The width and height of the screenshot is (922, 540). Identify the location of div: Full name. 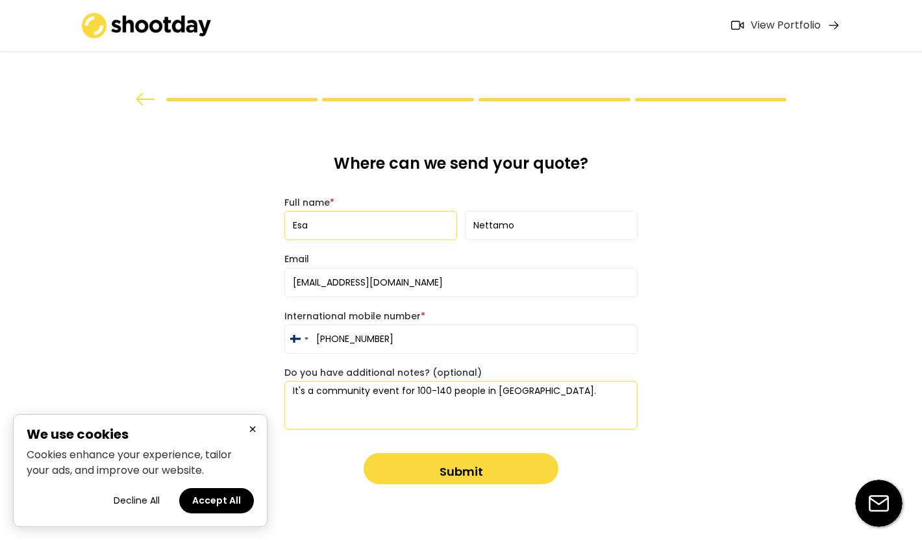
(461, 203).